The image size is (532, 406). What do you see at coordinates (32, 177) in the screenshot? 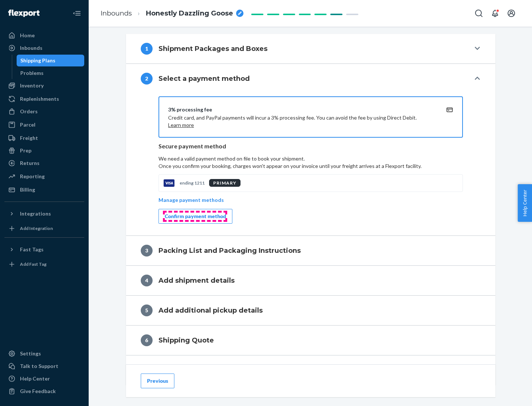
I see `div: Reporting` at bounding box center [32, 177].